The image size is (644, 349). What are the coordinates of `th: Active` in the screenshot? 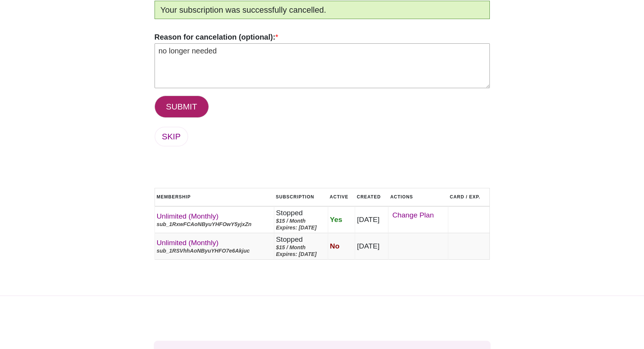 It's located at (341, 197).